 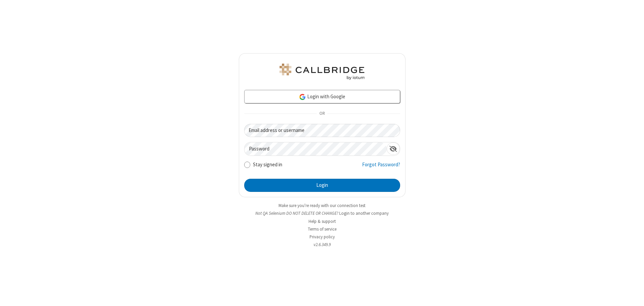 I want to click on a: Terms of service, so click(x=322, y=229).